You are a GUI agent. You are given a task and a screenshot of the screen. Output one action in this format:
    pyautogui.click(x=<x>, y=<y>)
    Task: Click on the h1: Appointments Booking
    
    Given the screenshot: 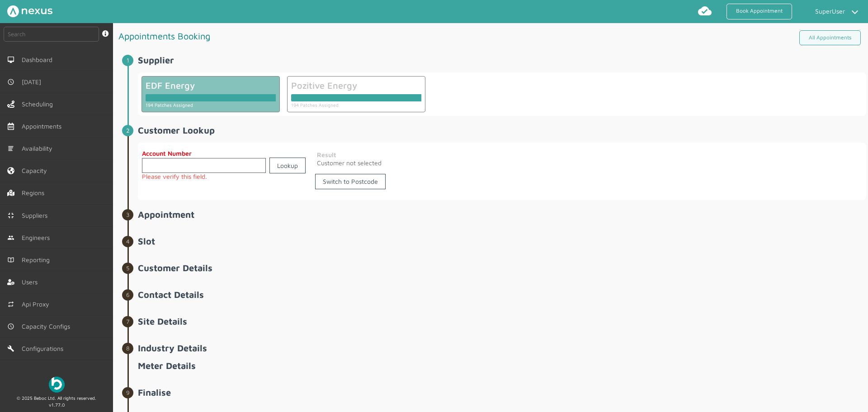 What is the action you would take?
    pyautogui.click(x=305, y=36)
    